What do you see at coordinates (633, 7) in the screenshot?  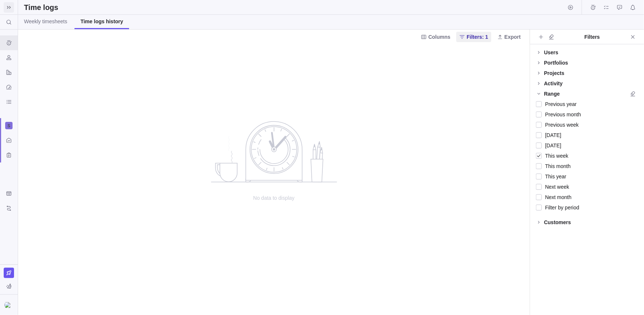 I see `span: Notifications` at bounding box center [633, 7].